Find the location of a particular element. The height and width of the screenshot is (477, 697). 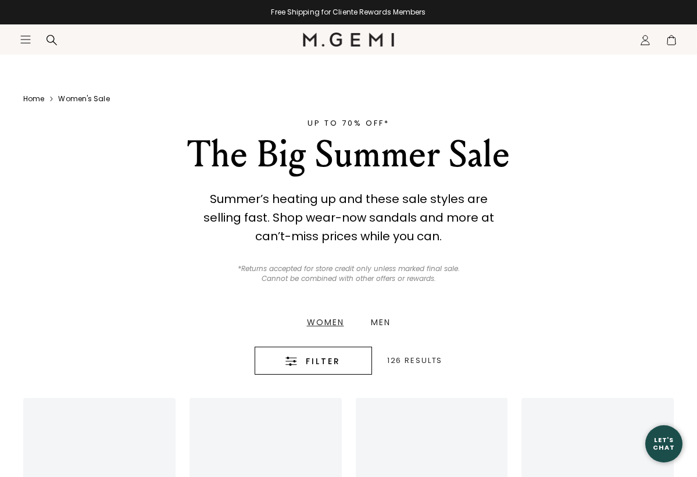

a: Women's sale is located at coordinates (84, 99).